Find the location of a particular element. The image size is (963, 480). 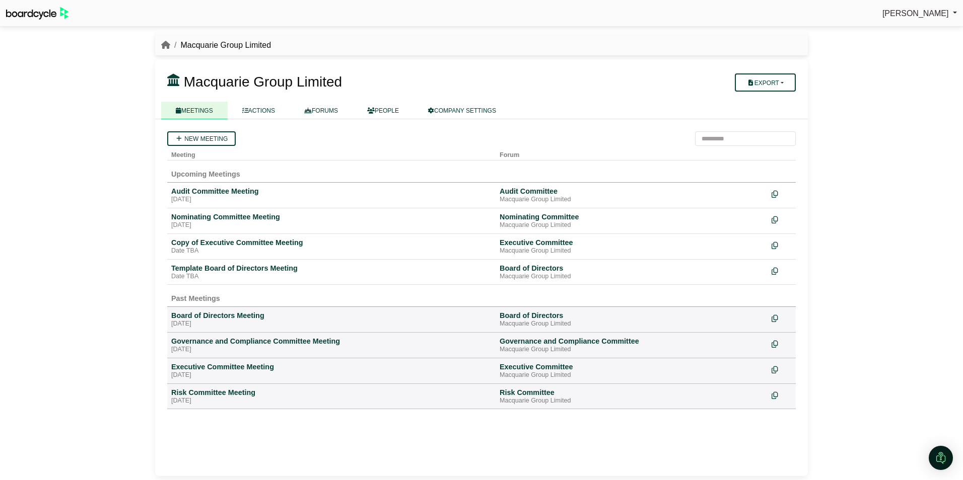

div: Governance and Compliance Committee Meeting is located at coordinates (331, 341).